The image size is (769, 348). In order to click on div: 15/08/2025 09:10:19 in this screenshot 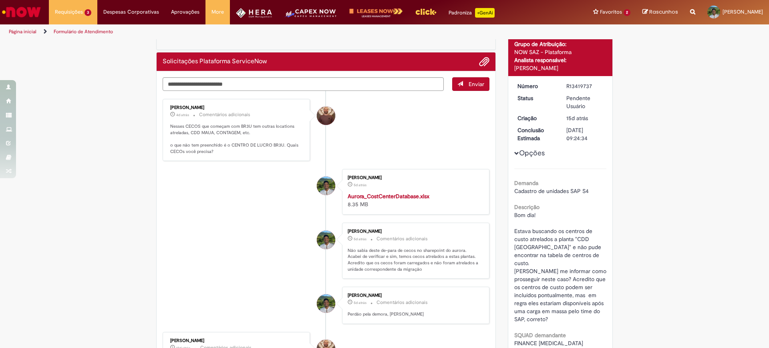, I will do `click(585, 118)`.